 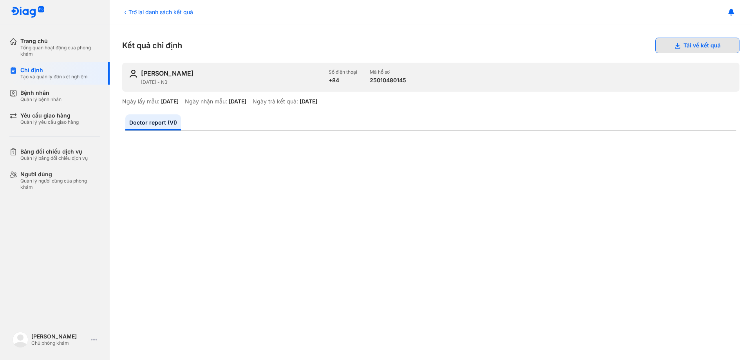 What do you see at coordinates (60, 51) in the screenshot?
I see `div: Tổng quan hoạt động của phòng khám` at bounding box center [60, 51].